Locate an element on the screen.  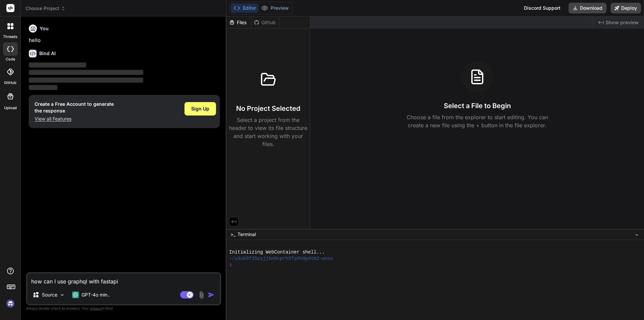
label: code is located at coordinates (11, 59).